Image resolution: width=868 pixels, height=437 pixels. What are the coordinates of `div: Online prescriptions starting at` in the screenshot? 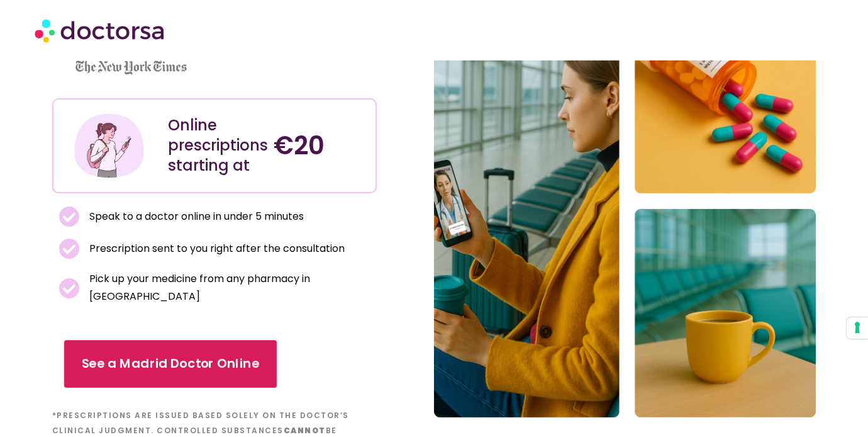 It's located at (214, 146).